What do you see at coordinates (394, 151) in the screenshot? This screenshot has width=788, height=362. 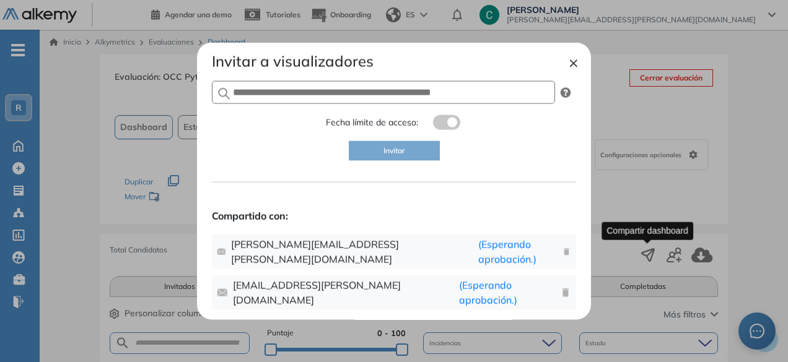 I see `button: Invitar` at bounding box center [394, 151].